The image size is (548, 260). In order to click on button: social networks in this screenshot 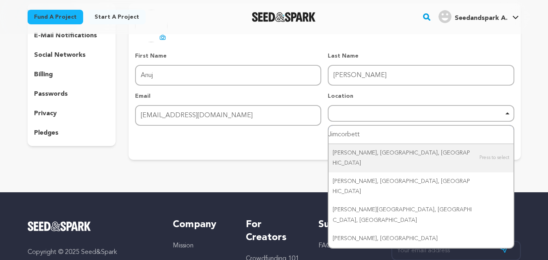, I will do `click(72, 55)`.